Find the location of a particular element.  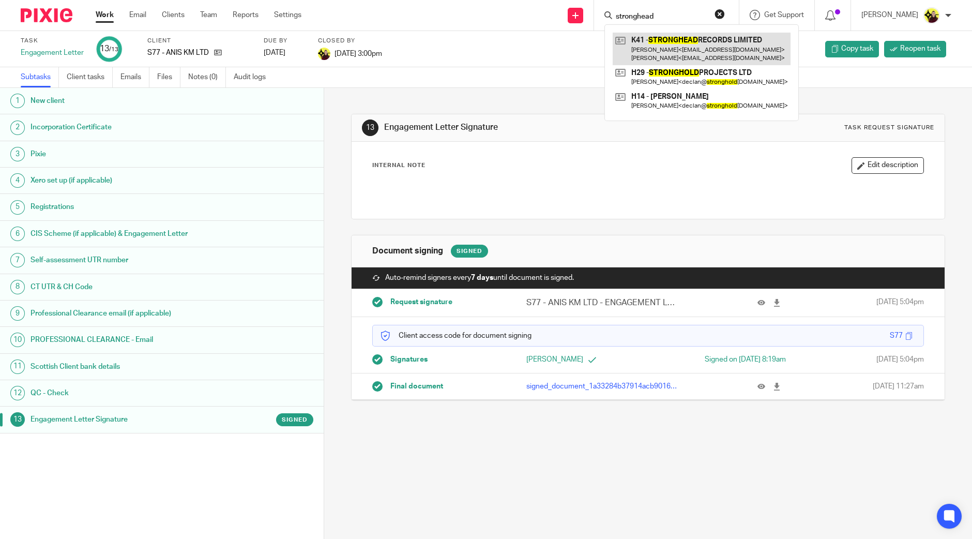

h1: Incorporation Certificate is located at coordinates (125, 127).